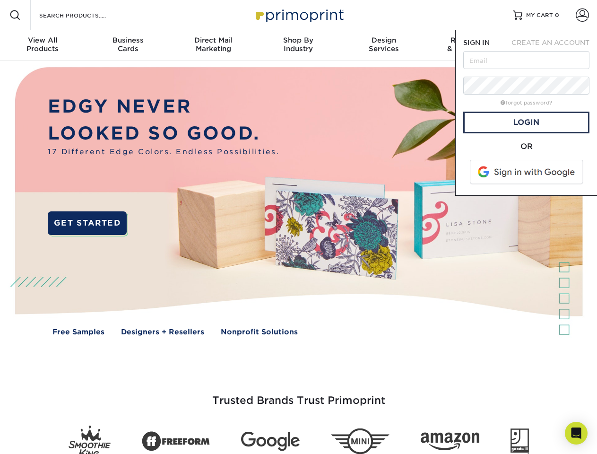 This screenshot has width=597, height=454. Describe the element at coordinates (450, 442) in the screenshot. I see `img: Amazon` at that location.